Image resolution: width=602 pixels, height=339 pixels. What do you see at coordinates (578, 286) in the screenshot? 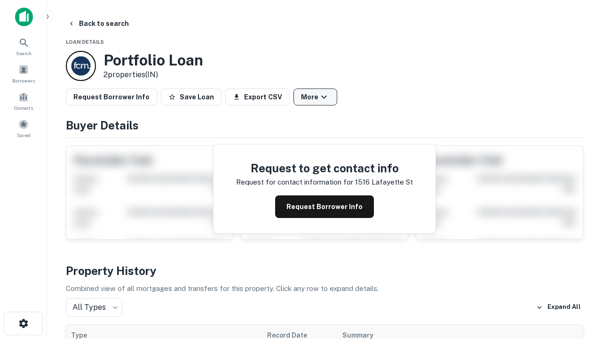
I see `div: Chat Widget` at bounding box center [578, 286].